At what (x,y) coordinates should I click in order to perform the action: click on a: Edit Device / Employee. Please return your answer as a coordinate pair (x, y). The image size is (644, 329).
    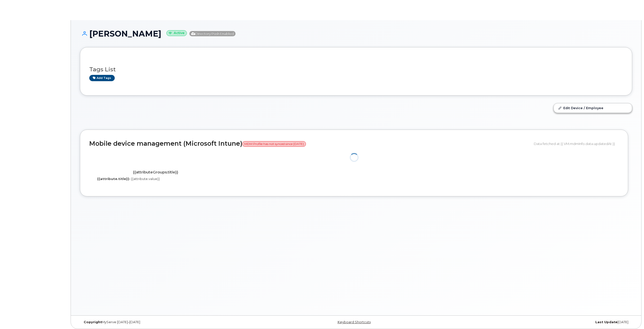
    Looking at the image, I should click on (593, 108).